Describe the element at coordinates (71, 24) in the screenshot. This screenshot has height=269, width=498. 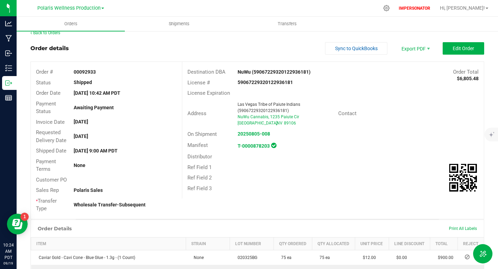
I see `a: Orders` at that location.